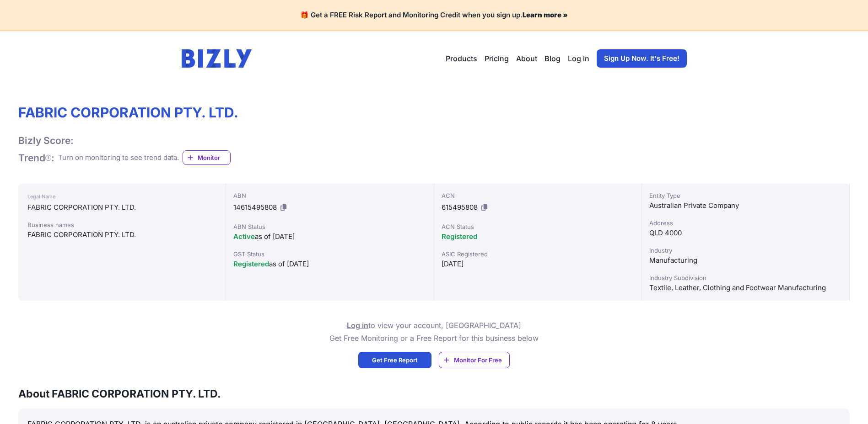 The image size is (868, 424). I want to click on a: Learn more », so click(545, 15).